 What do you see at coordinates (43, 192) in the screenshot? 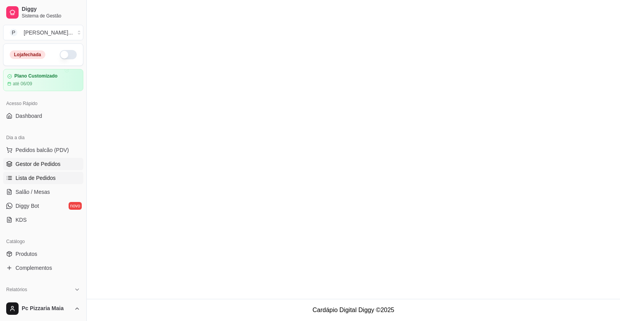
I see `a: Salão / Mesas` at bounding box center [43, 192].